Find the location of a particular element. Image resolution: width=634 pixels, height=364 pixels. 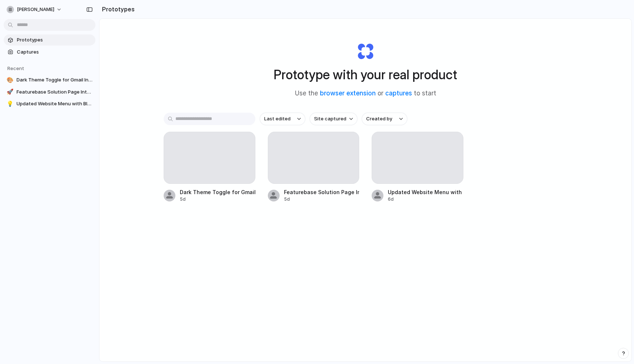

div: Updated Website Menu with Blog Addition is located at coordinates (425, 192).